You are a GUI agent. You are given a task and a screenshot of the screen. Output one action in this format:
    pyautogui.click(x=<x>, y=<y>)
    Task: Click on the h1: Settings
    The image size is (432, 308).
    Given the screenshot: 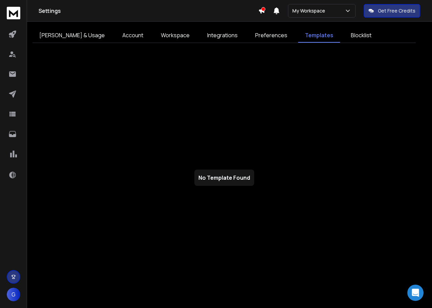 What is the action you would take?
    pyautogui.click(x=148, y=11)
    